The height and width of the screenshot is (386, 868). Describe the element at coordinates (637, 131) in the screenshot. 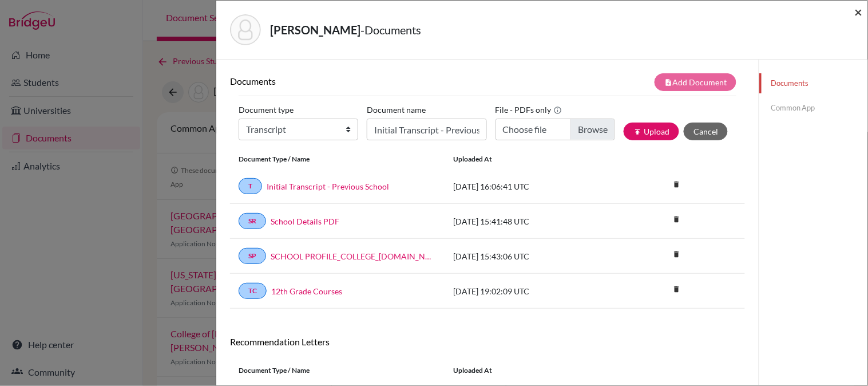

I see `i: publish` at that location.